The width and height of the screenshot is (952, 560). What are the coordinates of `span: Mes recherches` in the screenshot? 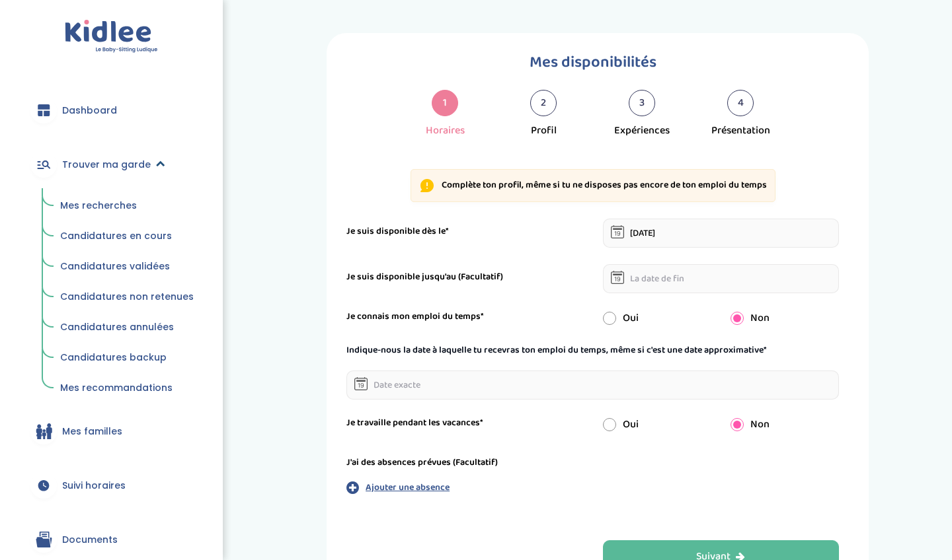 It's located at (98, 205).